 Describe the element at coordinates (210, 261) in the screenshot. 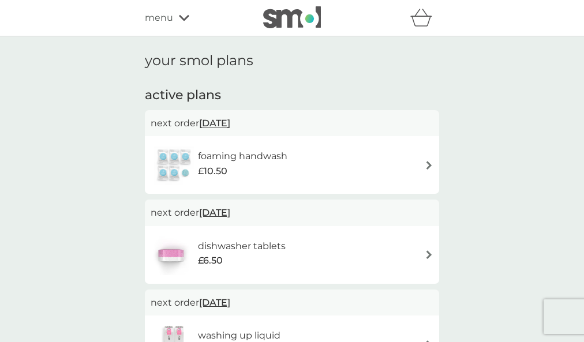

I see `span: £6.50` at that location.